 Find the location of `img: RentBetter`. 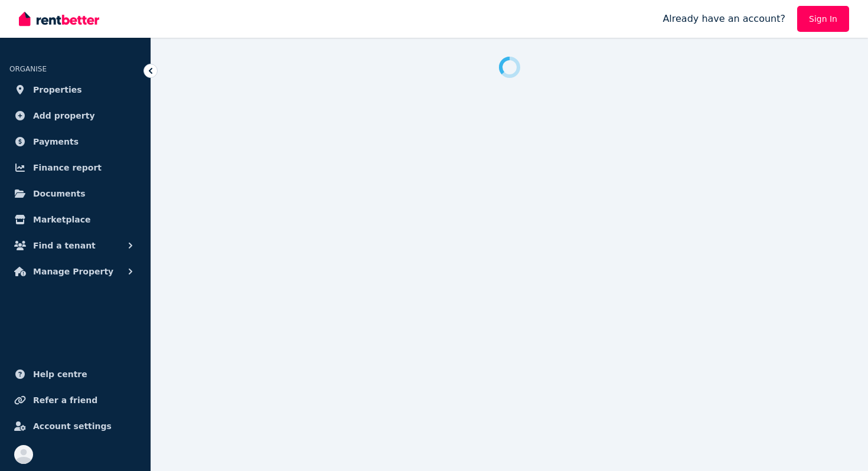

img: RentBetter is located at coordinates (59, 19).